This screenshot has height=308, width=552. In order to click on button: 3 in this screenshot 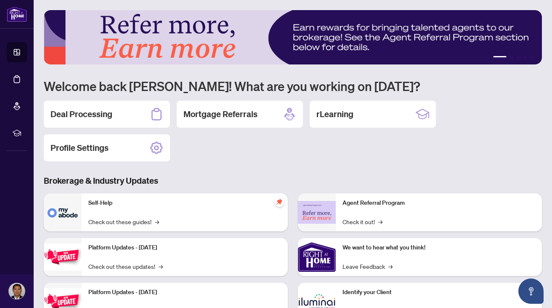, I will do `click(518, 58)`.